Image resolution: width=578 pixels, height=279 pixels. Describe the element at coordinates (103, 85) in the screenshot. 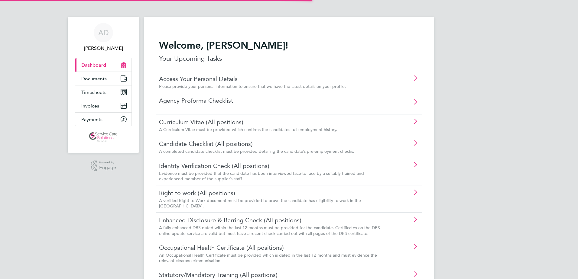

I see `nav: Main navigation` at that location.